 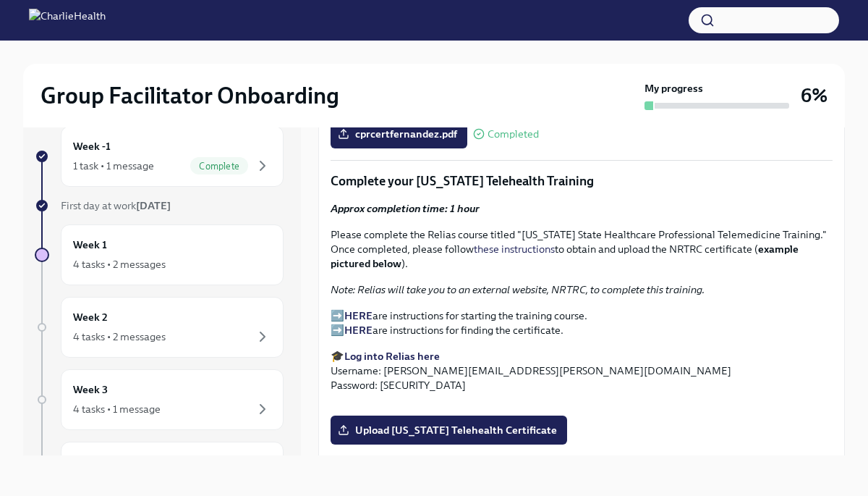 What do you see at coordinates (673, 88) in the screenshot?
I see `strong: My progress` at bounding box center [673, 88].